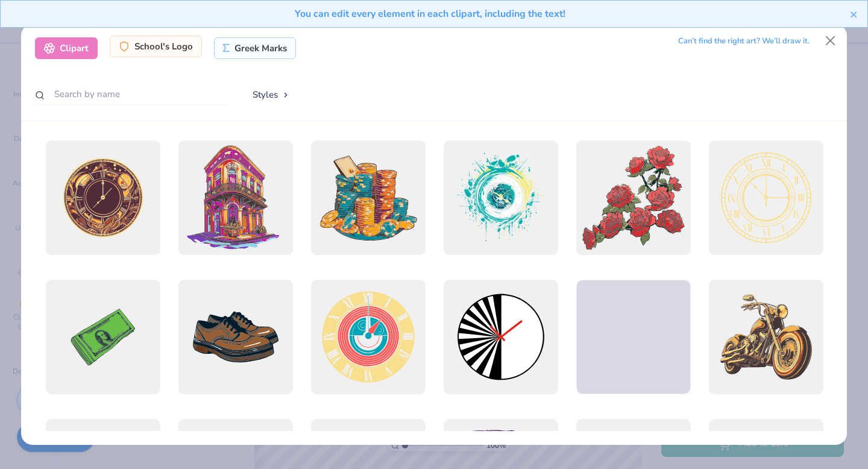 The height and width of the screenshot is (469, 868). What do you see at coordinates (430, 14) in the screenshot?
I see `div: You can edit every element in each clipart, including the text!` at bounding box center [430, 14].